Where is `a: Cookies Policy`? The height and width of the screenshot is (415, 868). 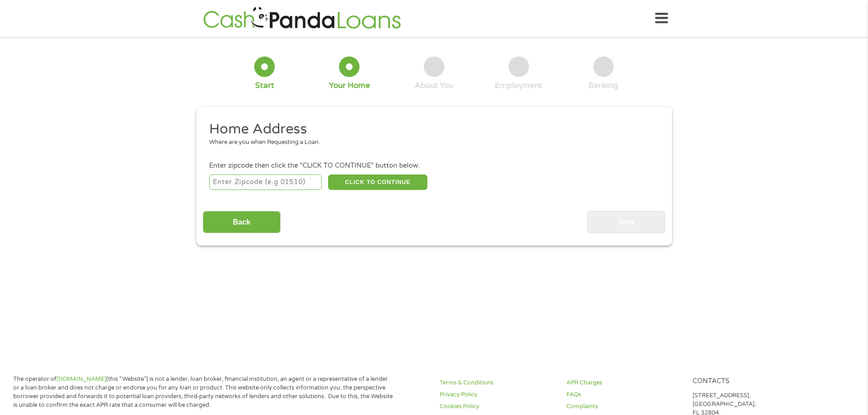 a: Cookies Policy is located at coordinates (498, 407).